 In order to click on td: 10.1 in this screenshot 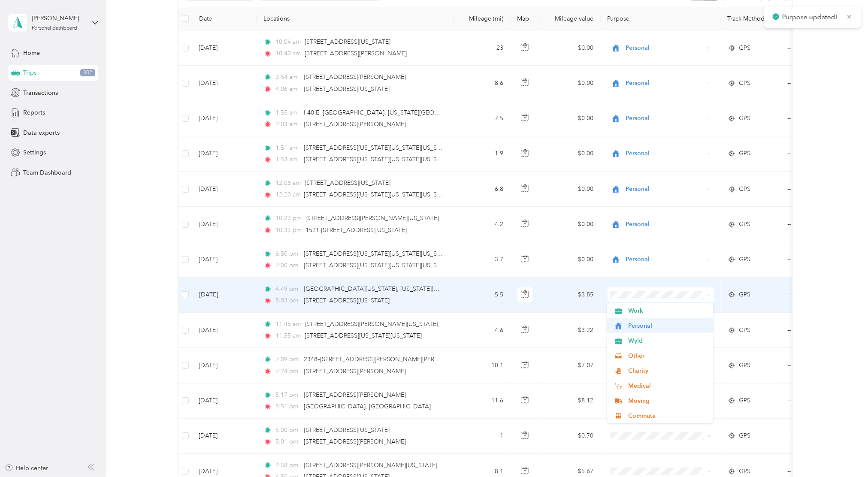, I will do `click(482, 366)`.